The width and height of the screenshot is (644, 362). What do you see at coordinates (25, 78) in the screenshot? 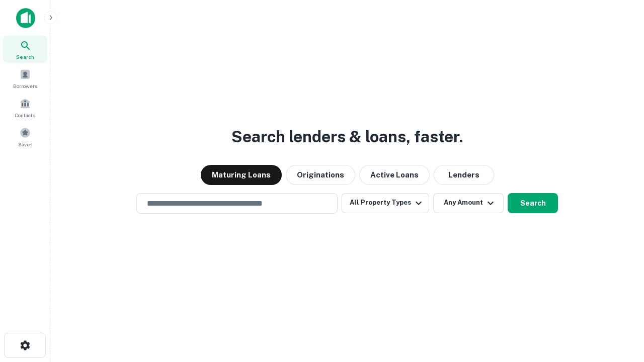
I see `div: Borrowers` at bounding box center [25, 78].